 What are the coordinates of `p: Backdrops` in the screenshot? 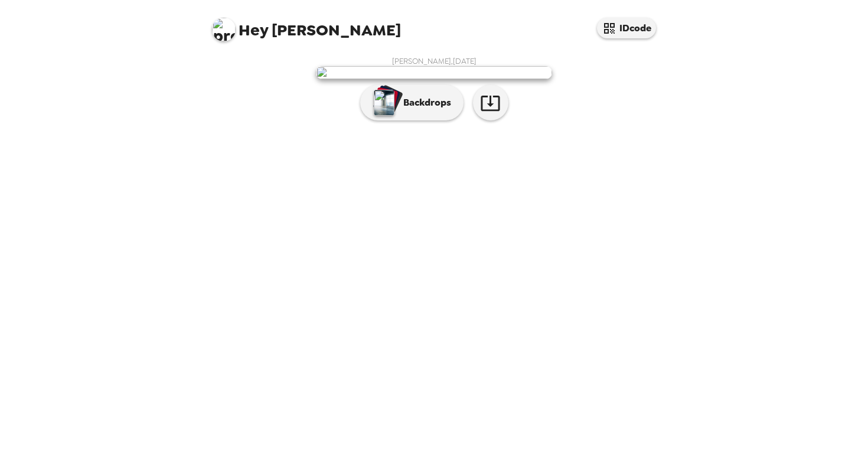 It's located at (424, 102).